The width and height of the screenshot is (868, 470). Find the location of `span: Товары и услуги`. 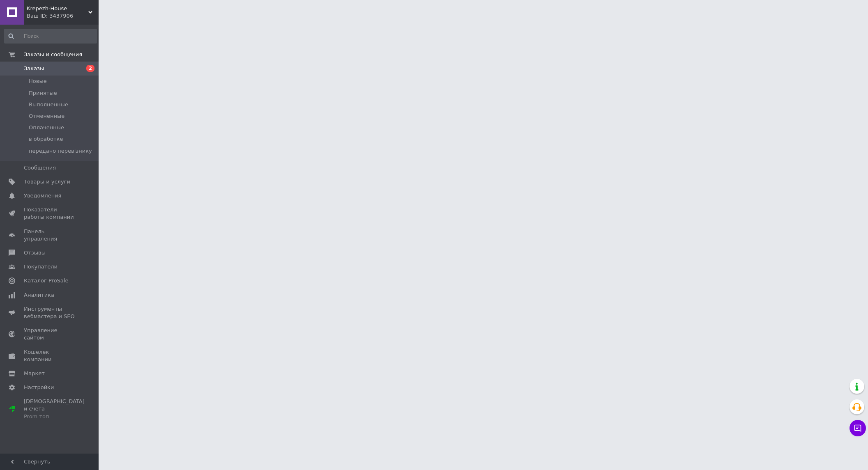

span: Товары и услуги is located at coordinates (47, 182).